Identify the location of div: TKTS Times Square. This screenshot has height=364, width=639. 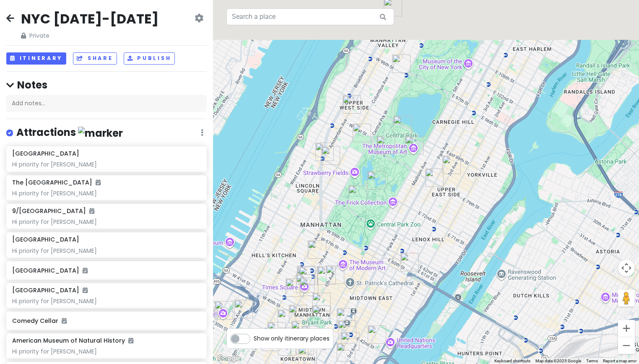
(308, 276).